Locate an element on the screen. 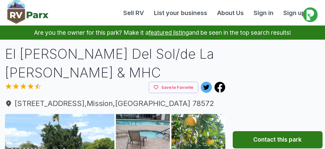  a: About Us is located at coordinates (230, 13).